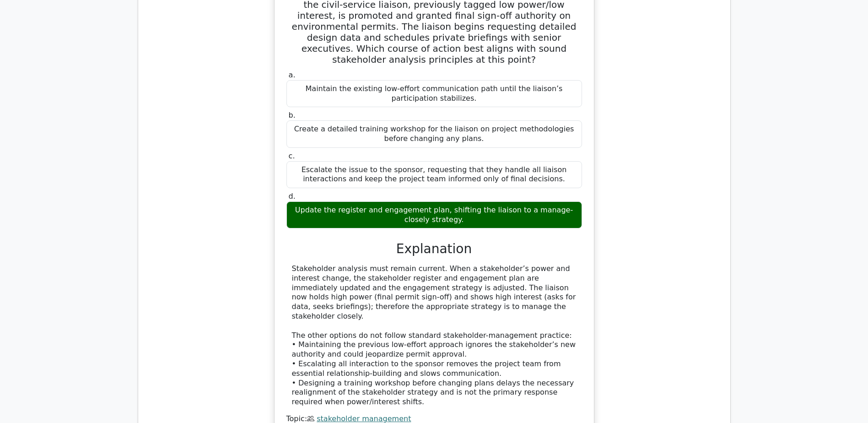 Image resolution: width=868 pixels, height=423 pixels. Describe the element at coordinates (434, 175) in the screenshot. I see `div: Escalate the issue to the sponsor, requesting that they handle all liaison interactions and keep ...` at that location.